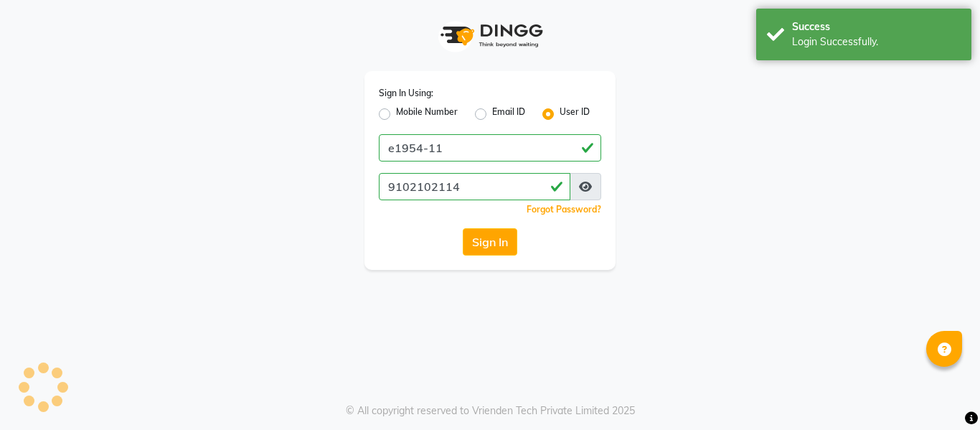  I want to click on label: User ID, so click(575, 114).